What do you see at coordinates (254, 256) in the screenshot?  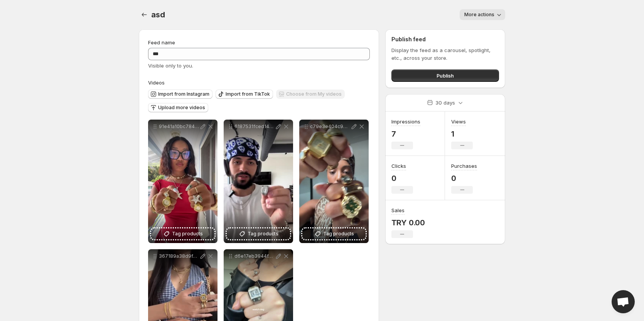 I see `p: d6e17eb3944f4c6093288ba5e04df430HD-720p-16Mbps-51384579` at bounding box center [254, 256].